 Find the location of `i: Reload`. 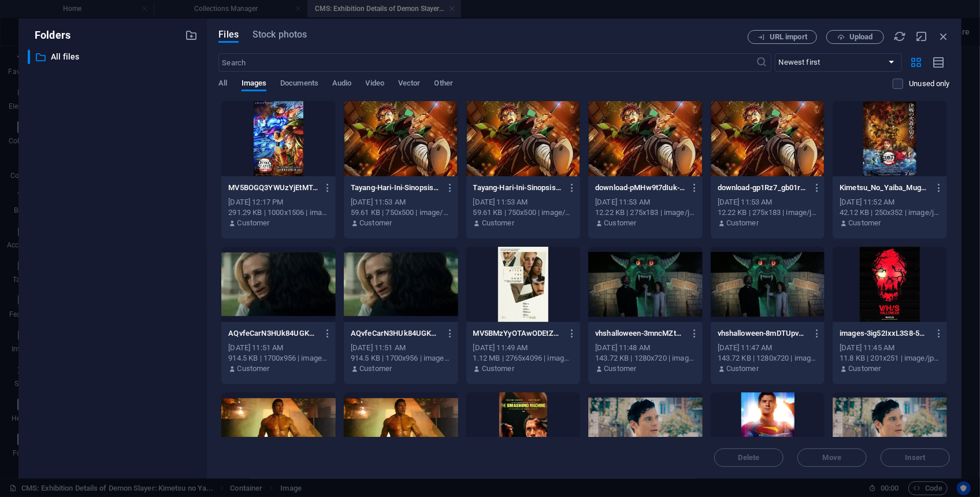

i: Reload is located at coordinates (900, 37).